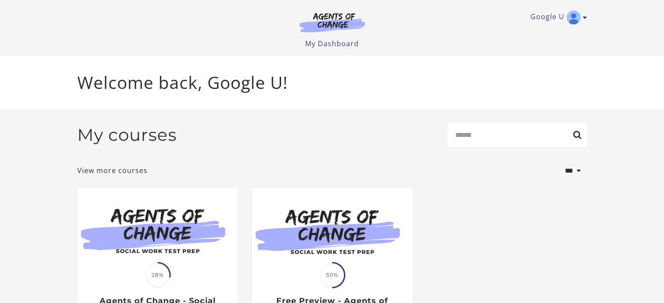 The height and width of the screenshot is (303, 664). I want to click on img: Agents of Change Logo, so click(332, 22).